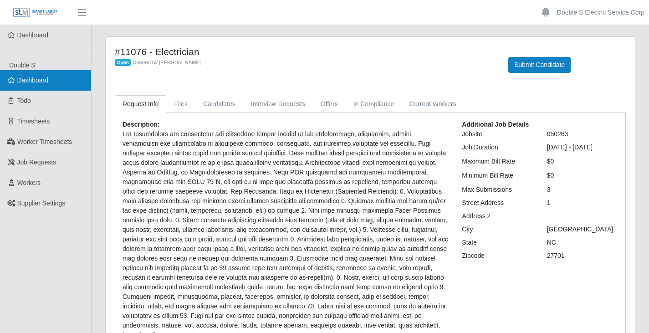 Image resolution: width=649 pixels, height=333 pixels. I want to click on div: Maximum Bill Rate, so click(497, 161).